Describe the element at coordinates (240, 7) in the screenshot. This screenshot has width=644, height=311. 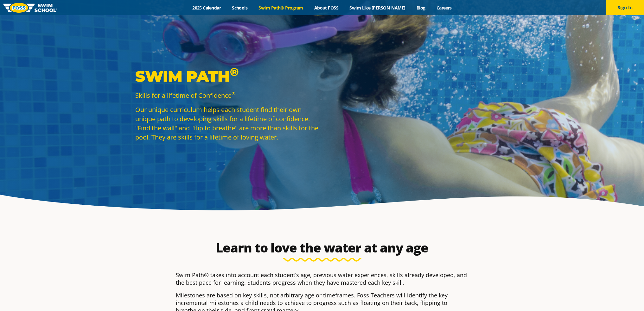
I see `a: Schools` at that location.